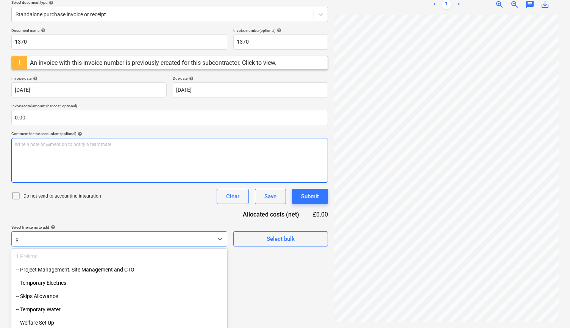 The image size is (570, 328). I want to click on div: Invoice date, so click(89, 78).